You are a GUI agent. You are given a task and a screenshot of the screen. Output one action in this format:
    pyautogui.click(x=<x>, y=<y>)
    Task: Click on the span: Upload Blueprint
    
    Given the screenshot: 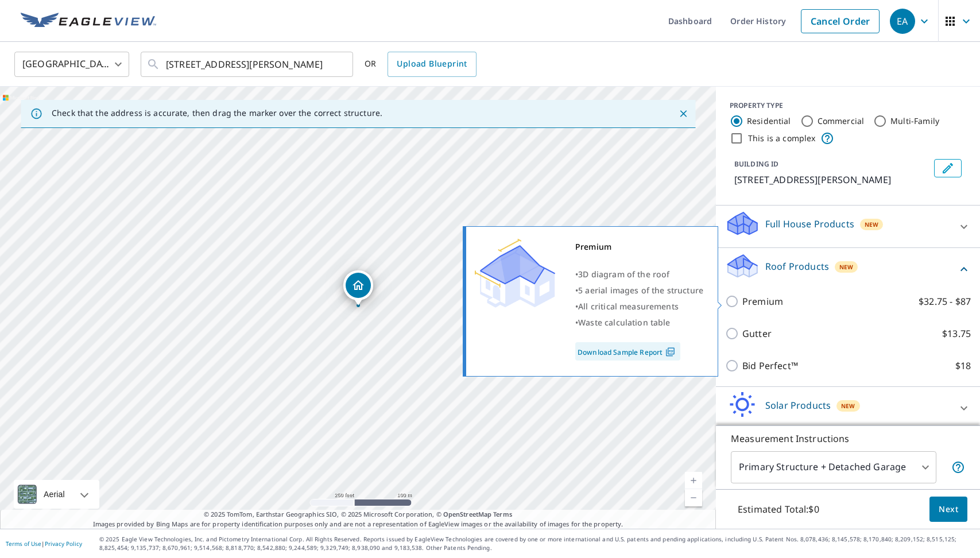 What is the action you would take?
    pyautogui.click(x=431, y=64)
    